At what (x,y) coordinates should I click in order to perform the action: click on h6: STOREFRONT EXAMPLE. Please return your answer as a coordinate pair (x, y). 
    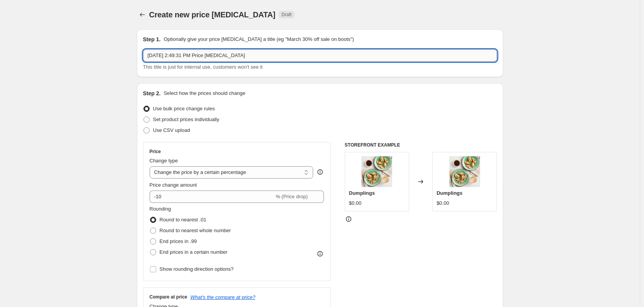
    Looking at the image, I should click on (421, 145).